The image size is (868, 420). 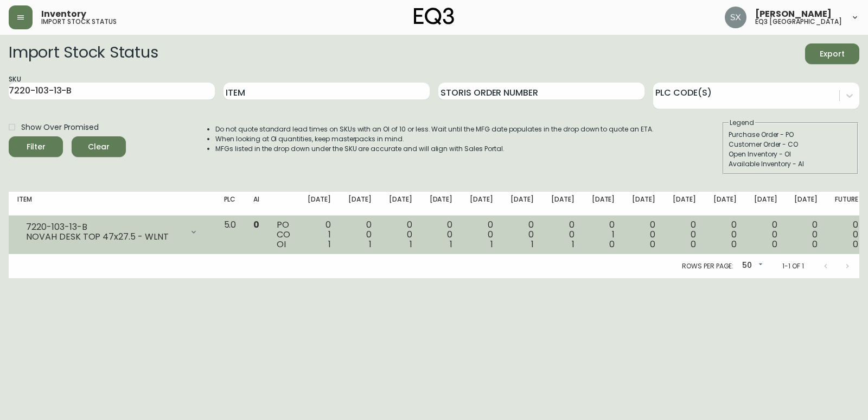 What do you see at coordinates (735, 18) in the screenshot?
I see `img: 9bed32e6c1122ad8f4cc12a65e43498a` at bounding box center [735, 18].